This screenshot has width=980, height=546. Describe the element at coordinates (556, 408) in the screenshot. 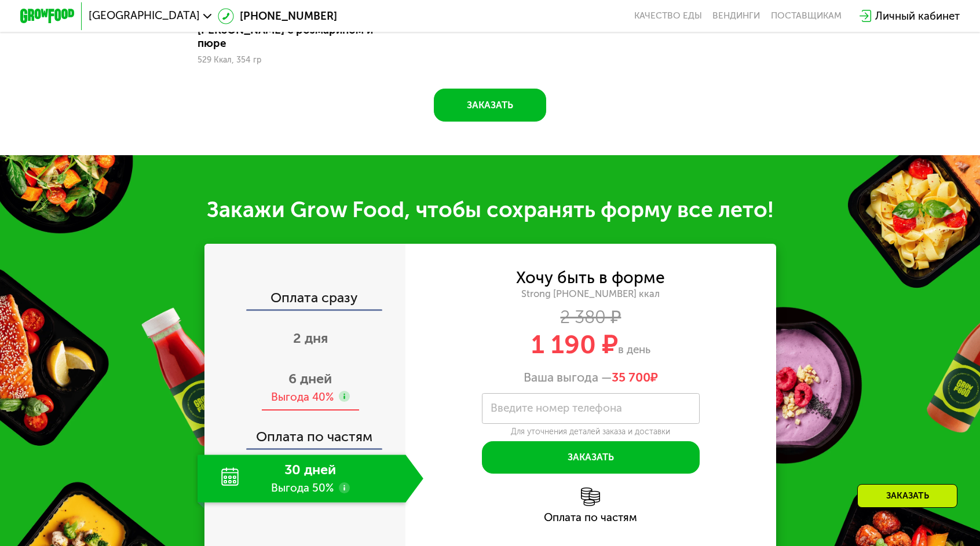

I see `label: Введите номер телефона` at that location.